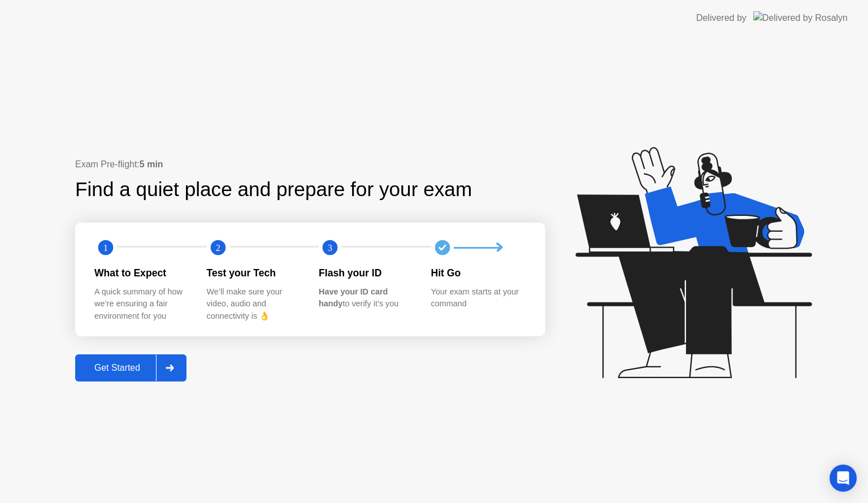 This screenshot has width=868, height=503. I want to click on div: What to Expect, so click(141, 274).